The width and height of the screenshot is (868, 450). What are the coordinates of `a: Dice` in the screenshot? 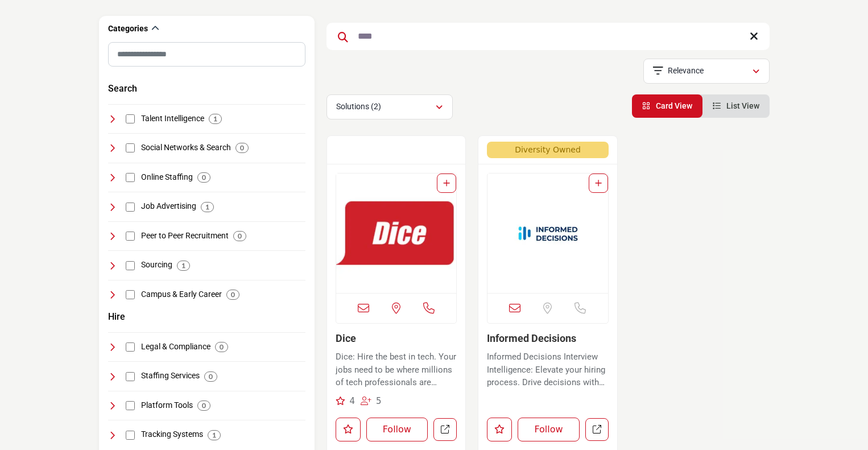 It's located at (346, 338).